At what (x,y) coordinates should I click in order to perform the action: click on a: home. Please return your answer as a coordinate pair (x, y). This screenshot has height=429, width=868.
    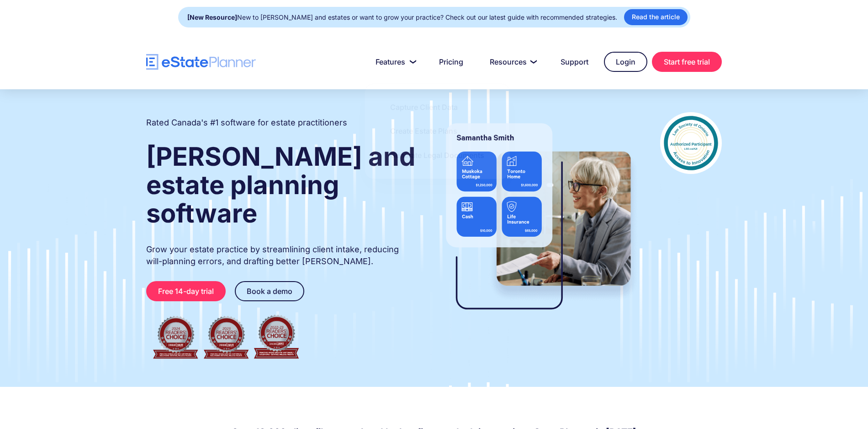
    Looking at the image, I should click on (201, 62).